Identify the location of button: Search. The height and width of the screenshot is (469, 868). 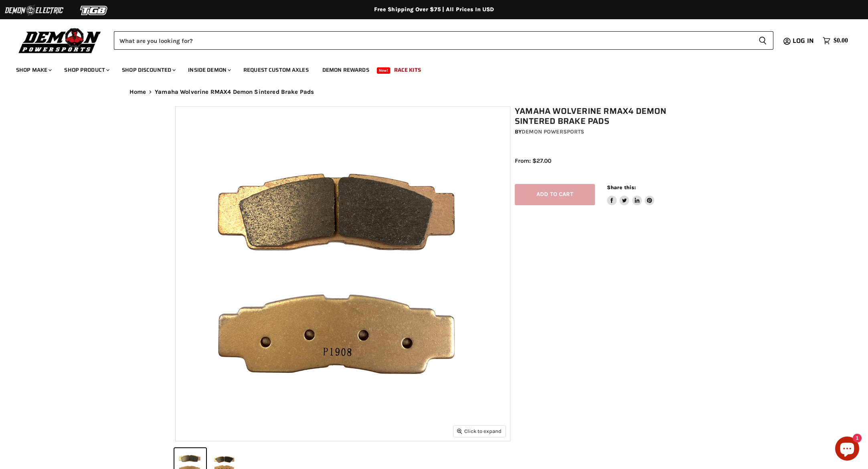
(762, 40).